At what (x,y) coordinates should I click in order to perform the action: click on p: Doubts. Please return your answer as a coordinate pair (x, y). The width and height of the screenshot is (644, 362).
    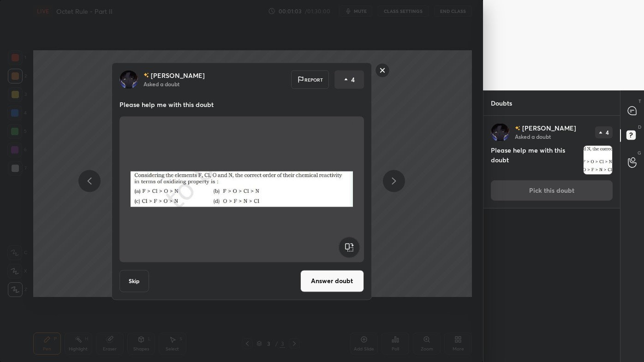
    Looking at the image, I should click on (501, 103).